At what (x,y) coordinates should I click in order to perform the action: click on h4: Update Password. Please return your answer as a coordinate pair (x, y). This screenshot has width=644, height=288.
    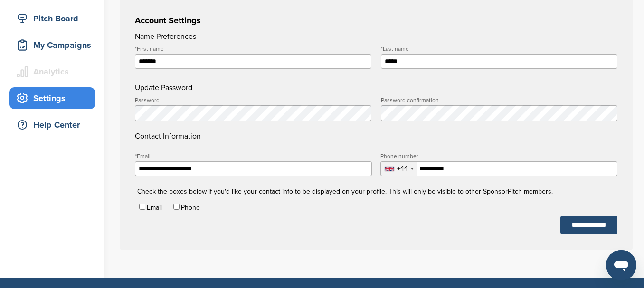
    Looking at the image, I should click on (376, 88).